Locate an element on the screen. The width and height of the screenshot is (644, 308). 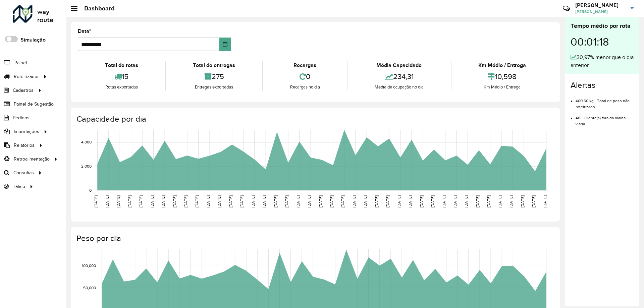
div: Tempo médio por rota is located at coordinates (602, 26).